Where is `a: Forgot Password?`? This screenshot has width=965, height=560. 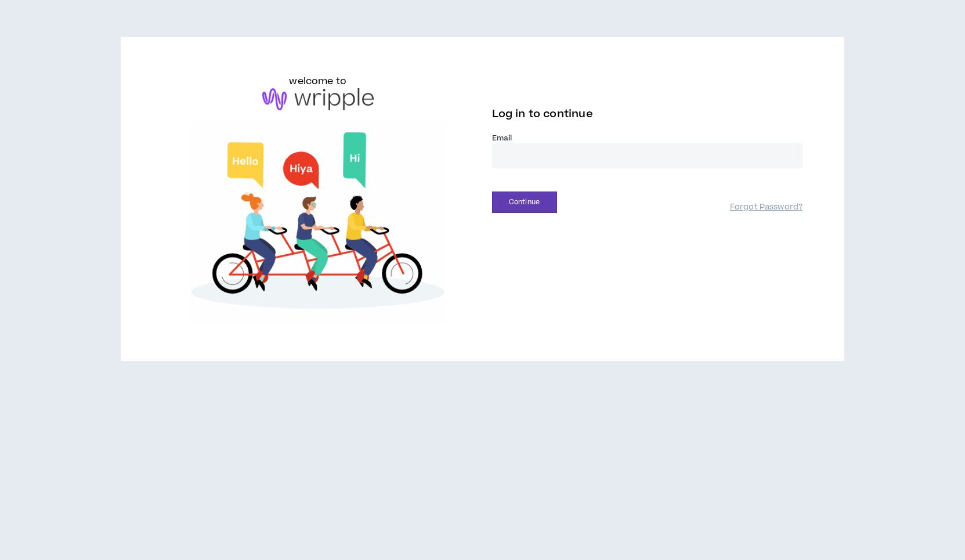 a: Forgot Password? is located at coordinates (766, 207).